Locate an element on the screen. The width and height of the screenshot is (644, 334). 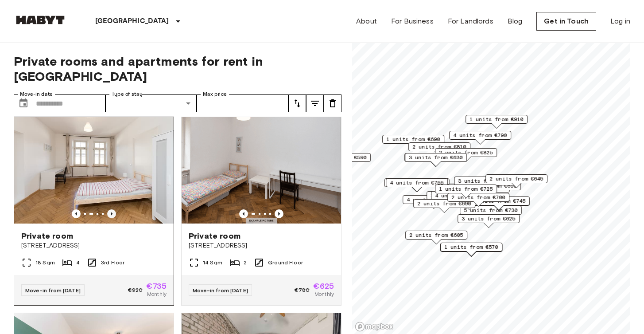
a: About is located at coordinates (366, 21).